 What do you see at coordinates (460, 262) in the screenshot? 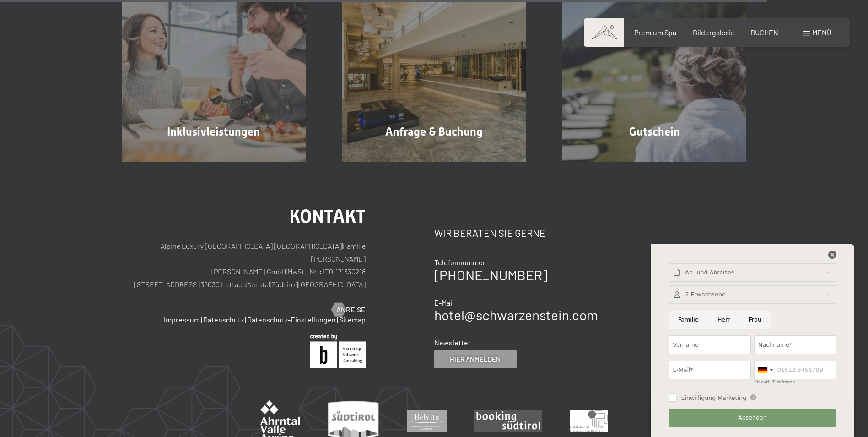
I see `span: Telefonnummer` at bounding box center [460, 262].